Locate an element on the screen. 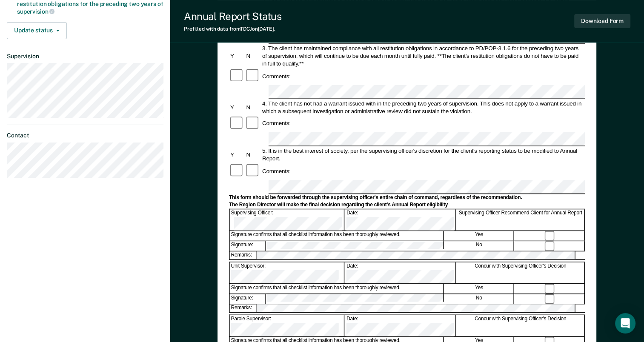  div: Parole Supervisor: is located at coordinates (287, 326).